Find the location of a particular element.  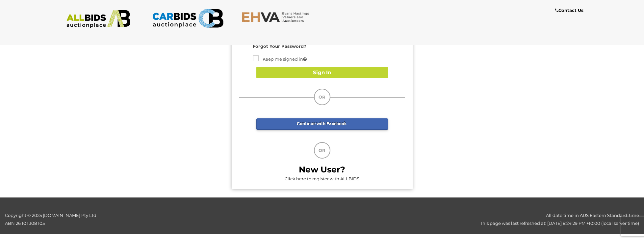

a: Forgot Your Password? is located at coordinates (280, 46).